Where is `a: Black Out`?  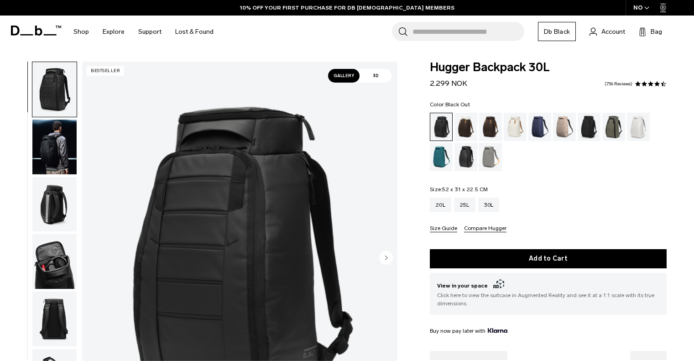 a: Black Out is located at coordinates (441, 127).